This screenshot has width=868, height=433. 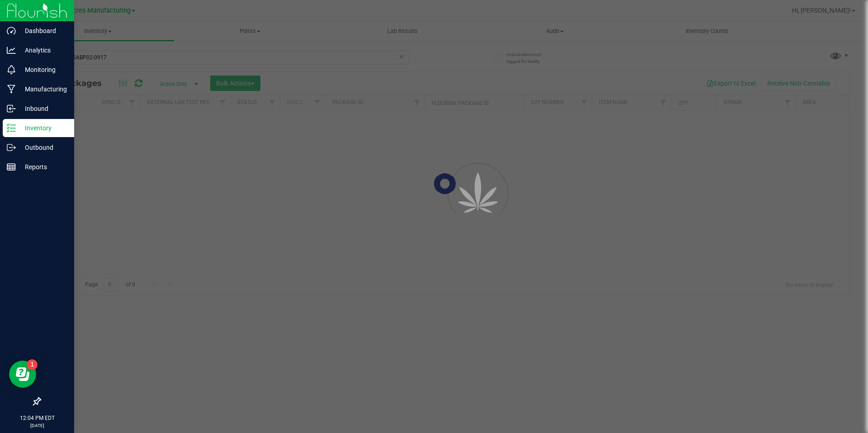 I want to click on inline-svg: Inbound, so click(x=11, y=108).